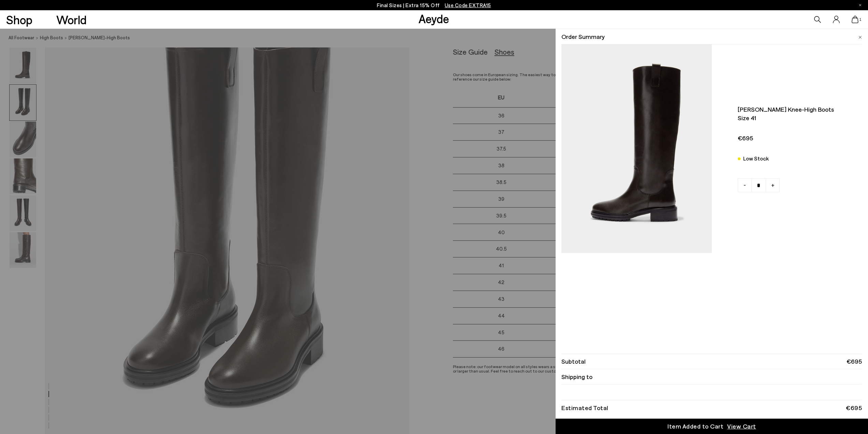  I want to click on a: Shop, so click(19, 19).